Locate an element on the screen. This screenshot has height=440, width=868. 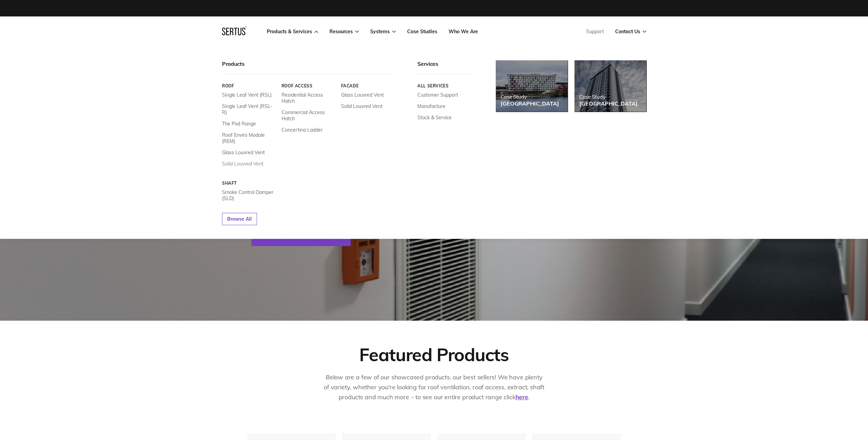
div: Services is located at coordinates (446, 67).